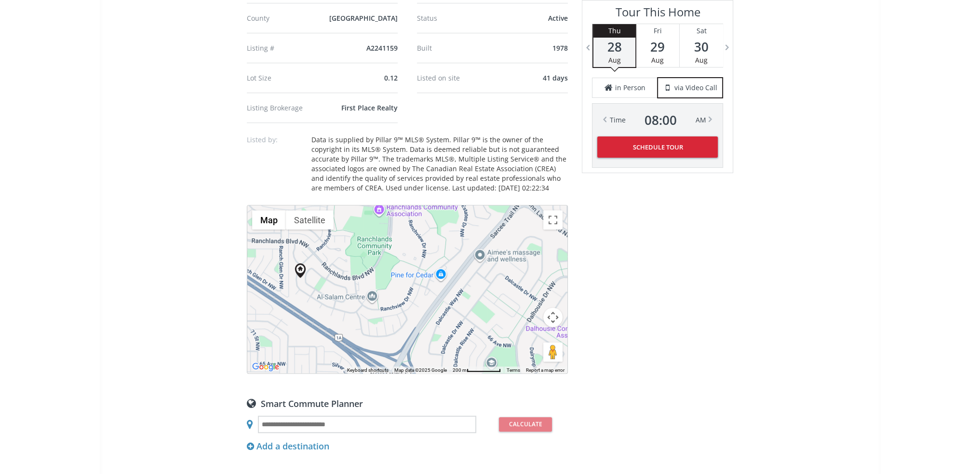 This screenshot has height=474, width=980. I want to click on span: 41 days, so click(555, 77).